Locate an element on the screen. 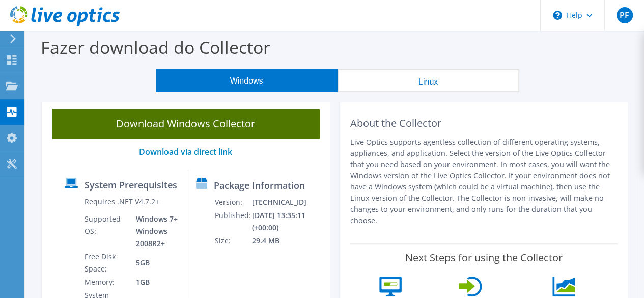 This screenshot has height=298, width=644. p: Live Optics supports agentless collection of different operating systems, appliances, and applica... is located at coordinates (484, 182).